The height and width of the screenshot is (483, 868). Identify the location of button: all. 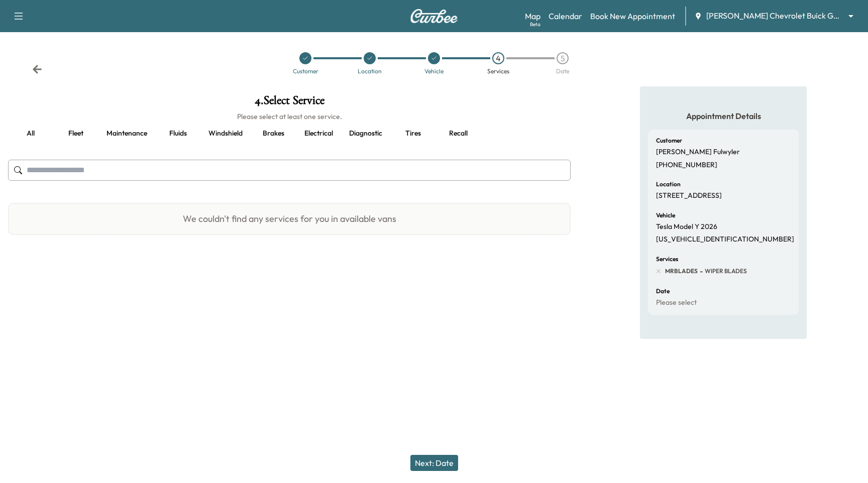
(31, 133).